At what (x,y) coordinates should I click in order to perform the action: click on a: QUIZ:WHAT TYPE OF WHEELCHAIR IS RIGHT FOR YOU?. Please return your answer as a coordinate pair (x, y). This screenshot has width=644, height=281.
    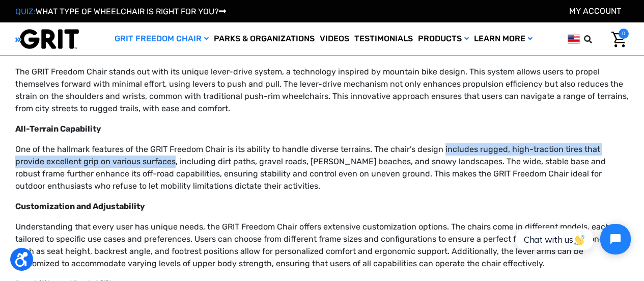
    Looking at the image, I should click on (121, 11).